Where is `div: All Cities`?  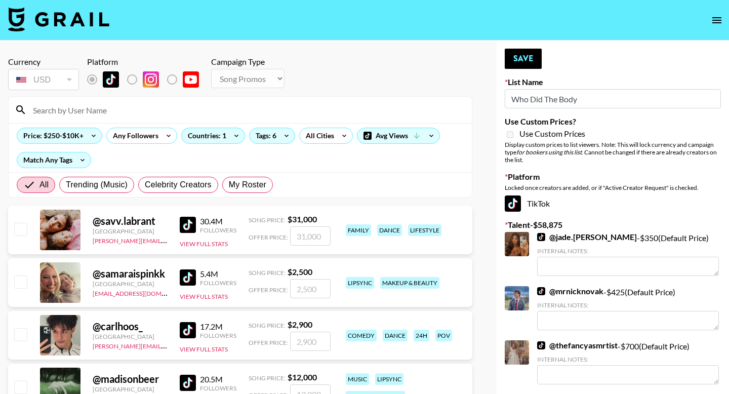 div: All Cities is located at coordinates (318, 136).